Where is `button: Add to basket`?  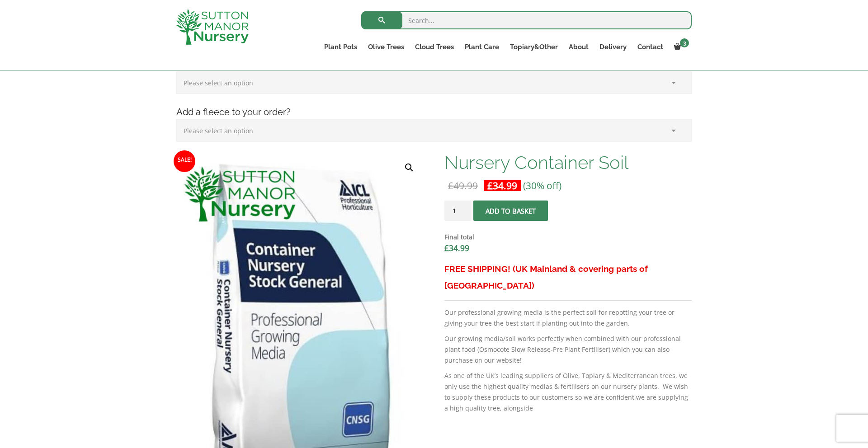
button: Add to basket is located at coordinates (511, 211).